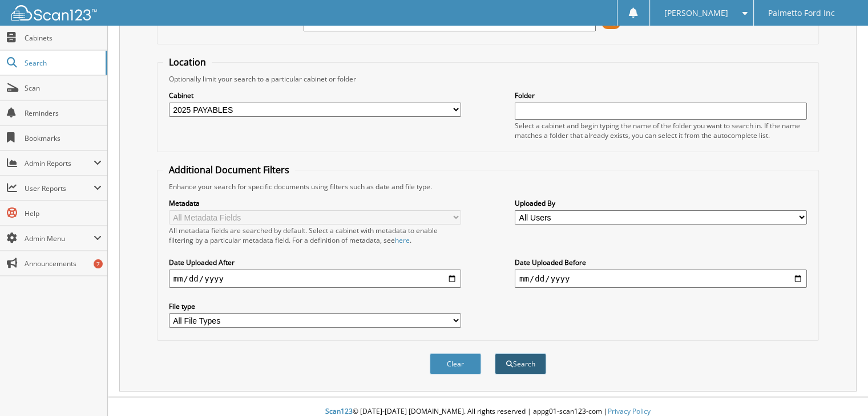 This screenshot has height=416, width=868. I want to click on input: start, so click(315, 279).